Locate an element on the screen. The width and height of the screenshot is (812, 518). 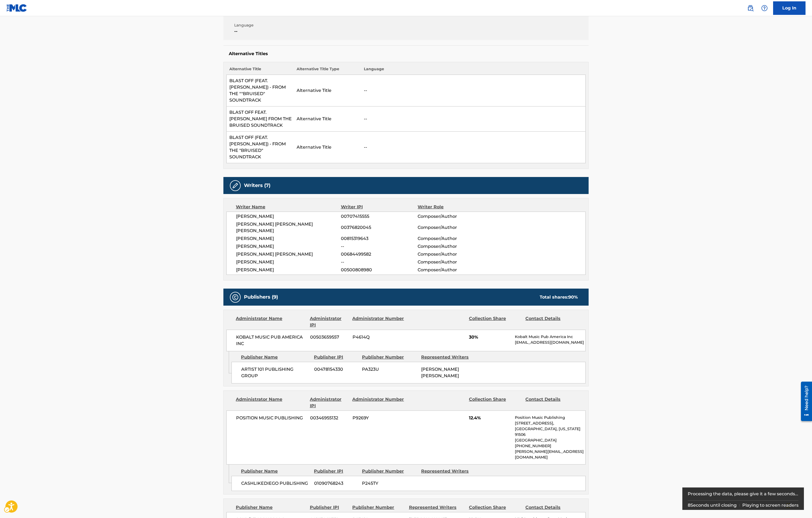
span: 00346955132 is located at coordinates (329, 418).